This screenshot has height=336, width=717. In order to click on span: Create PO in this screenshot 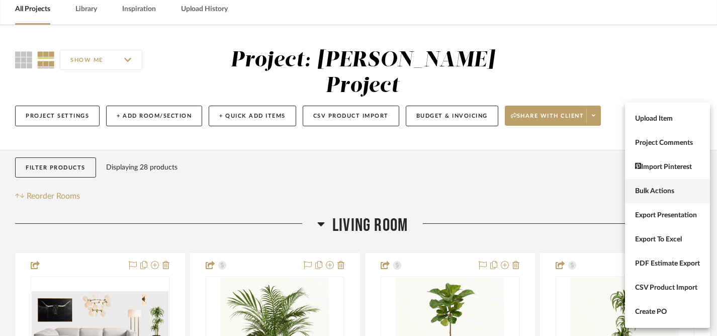, I will do `click(668, 312)`.